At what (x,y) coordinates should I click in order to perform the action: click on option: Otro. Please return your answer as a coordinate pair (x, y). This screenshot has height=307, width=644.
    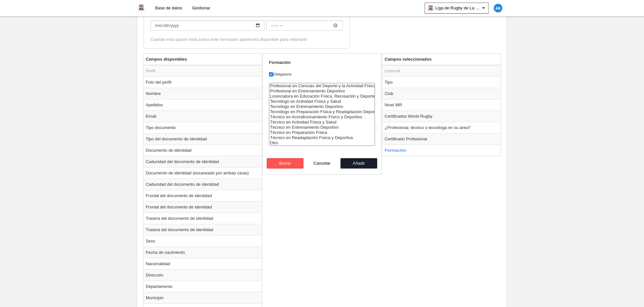
    Looking at the image, I should click on (322, 143).